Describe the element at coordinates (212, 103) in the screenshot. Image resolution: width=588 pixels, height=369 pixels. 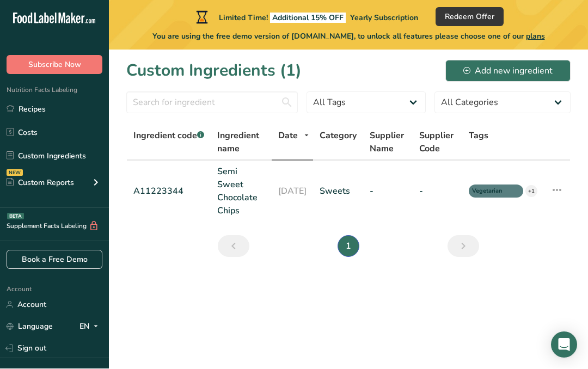
I see `input: Search for ingredient` at that location.